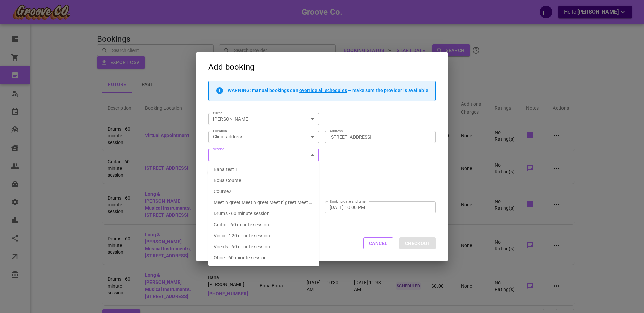  What do you see at coordinates (264, 137) in the screenshot?
I see `div: Client address` at bounding box center [264, 137].